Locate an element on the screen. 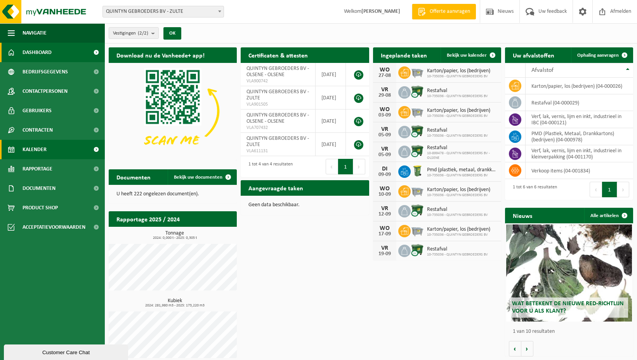 The width and height of the screenshot is (637, 360). span: 2024: 0,000 t - 2025: 0,305 t is located at coordinates (175, 238).